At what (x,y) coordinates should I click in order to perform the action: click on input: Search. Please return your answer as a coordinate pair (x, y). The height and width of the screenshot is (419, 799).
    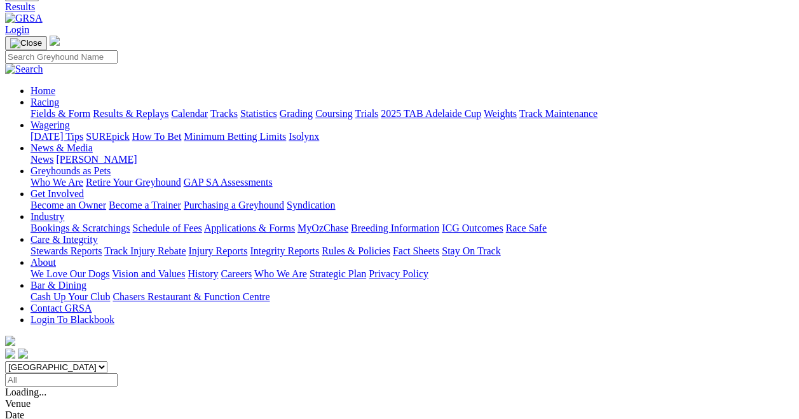
    Looking at the image, I should click on (61, 57).